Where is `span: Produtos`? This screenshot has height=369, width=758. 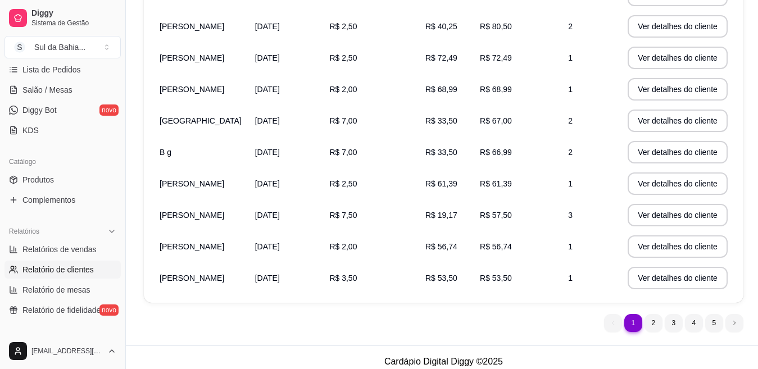 span: Produtos is located at coordinates (38, 180).